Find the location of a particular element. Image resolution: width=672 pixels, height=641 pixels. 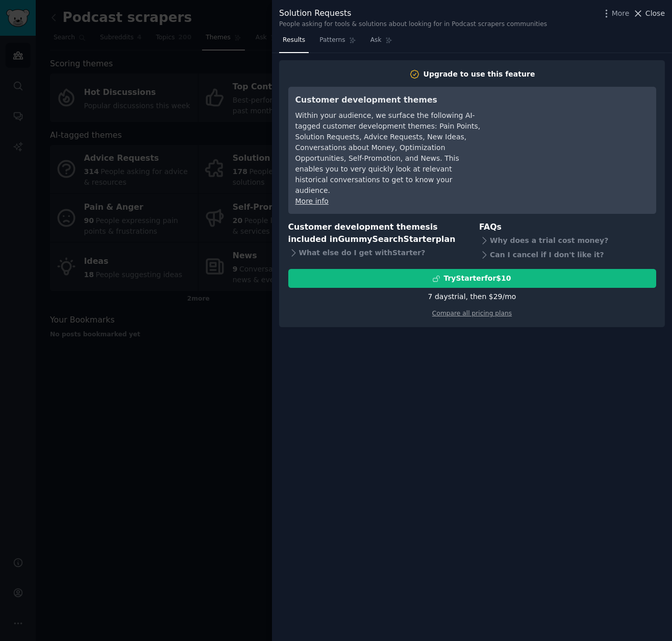

a: Patterns is located at coordinates (338, 42).